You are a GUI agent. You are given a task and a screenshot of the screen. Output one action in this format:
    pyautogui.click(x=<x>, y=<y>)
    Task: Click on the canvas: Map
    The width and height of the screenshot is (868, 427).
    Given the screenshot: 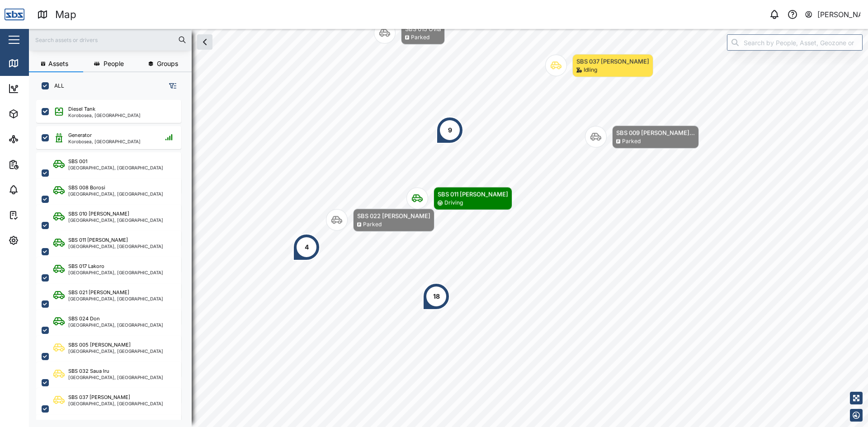 What is the action you would take?
    pyautogui.click(x=449, y=228)
    